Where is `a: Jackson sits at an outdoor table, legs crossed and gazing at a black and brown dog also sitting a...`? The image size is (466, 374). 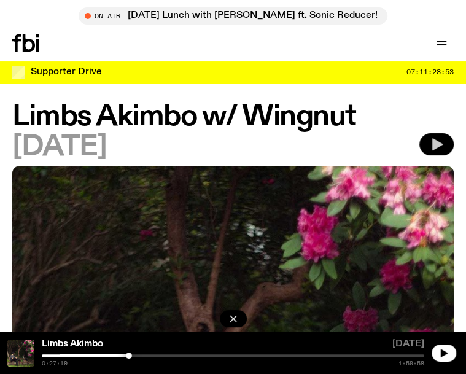
a: Jackson sits at an outdoor table, legs crossed and gazing at a black and brown dog also sitting a... is located at coordinates (21, 353).